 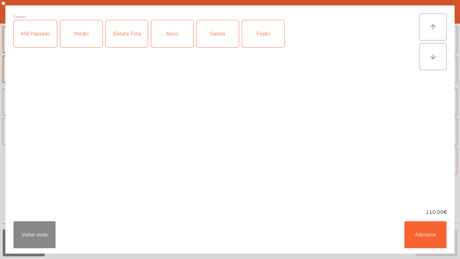 What do you see at coordinates (81, 34) in the screenshot?
I see `div: Médio` at bounding box center [81, 34].